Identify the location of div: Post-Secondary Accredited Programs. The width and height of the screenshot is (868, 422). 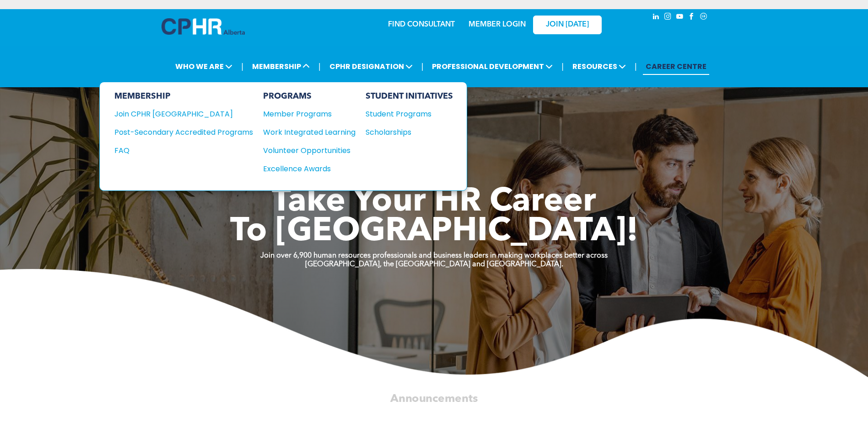
(177, 132).